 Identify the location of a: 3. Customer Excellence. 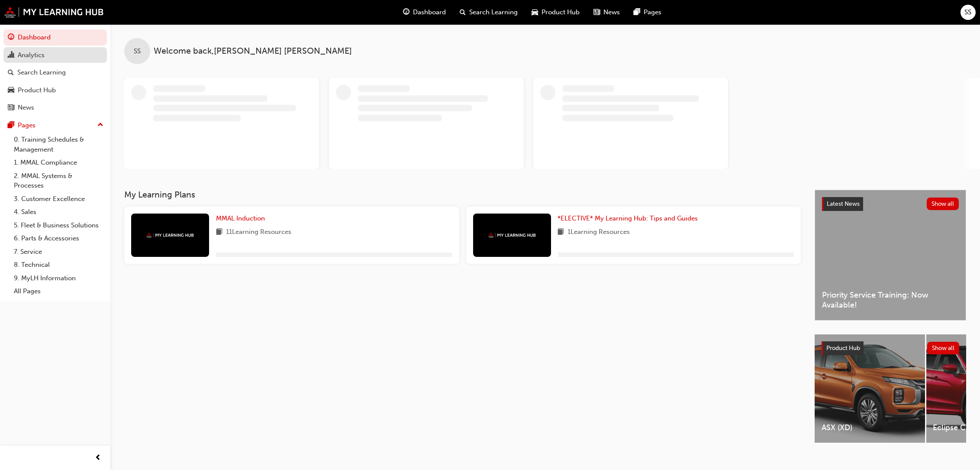
(58, 199).